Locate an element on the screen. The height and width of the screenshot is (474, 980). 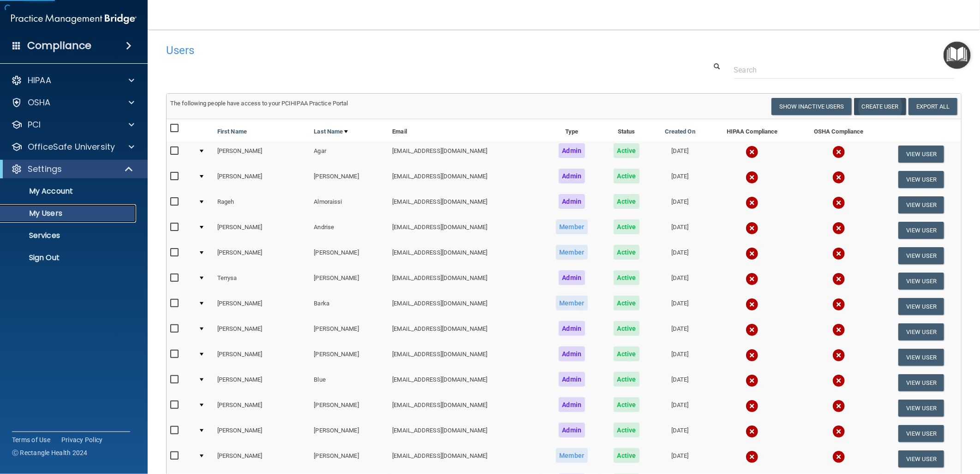
th: Status is located at coordinates (626, 130).